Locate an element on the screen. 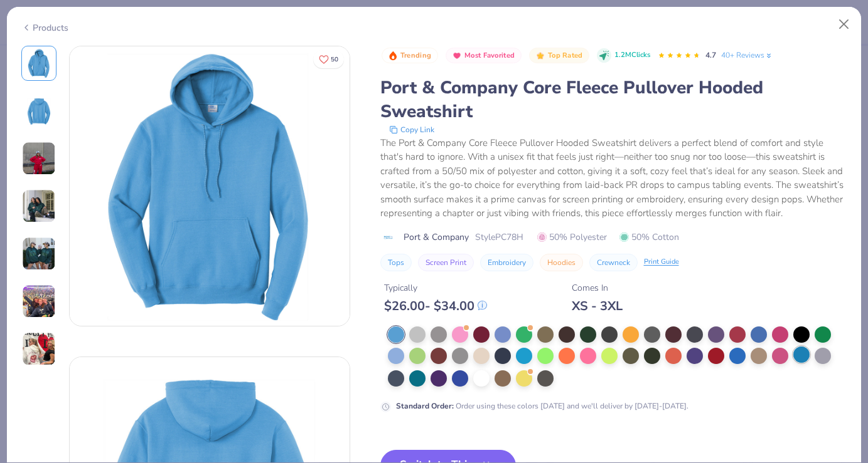  button: Like is located at coordinates (328, 59).